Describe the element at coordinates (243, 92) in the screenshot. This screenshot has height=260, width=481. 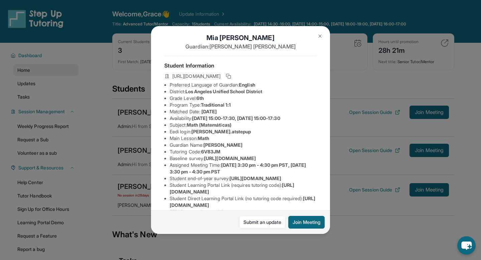
I see `li: District:` at that location.